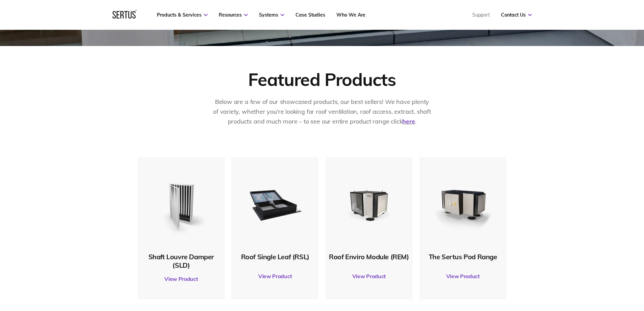 This screenshot has height=311, width=644. I want to click on a: Systems, so click(271, 15).